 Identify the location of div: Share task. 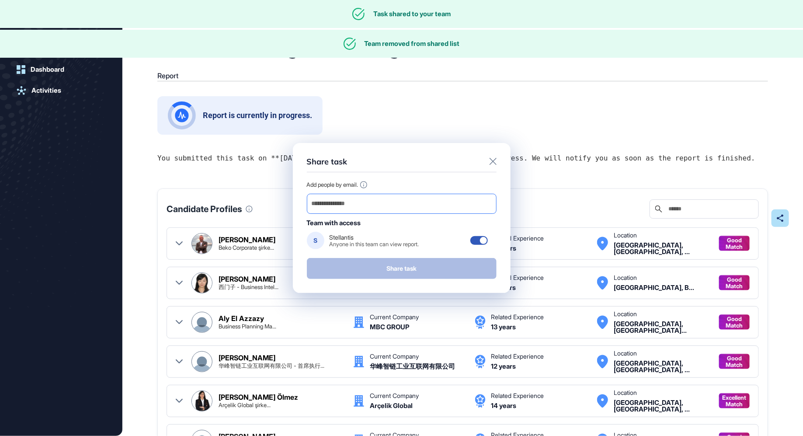
(327, 162).